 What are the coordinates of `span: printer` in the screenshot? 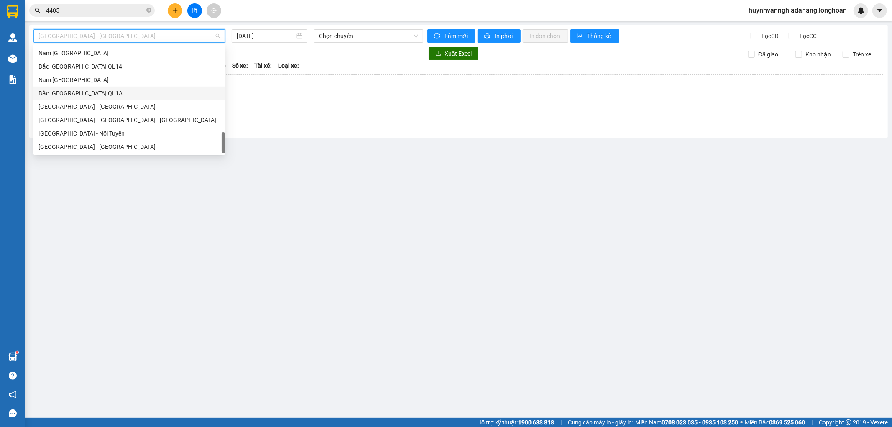 It's located at (488, 36).